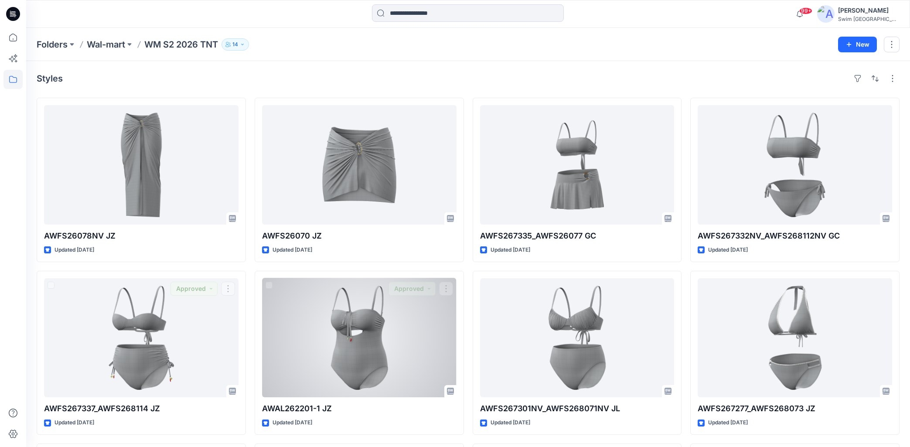 Image resolution: width=910 pixels, height=447 pixels. What do you see at coordinates (52, 44) in the screenshot?
I see `a: Folders` at bounding box center [52, 44].